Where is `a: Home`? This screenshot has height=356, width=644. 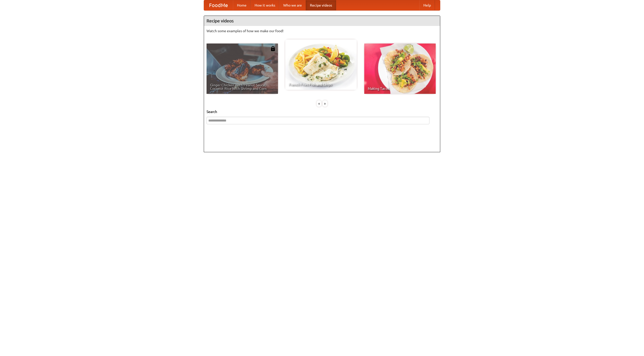 a: Home is located at coordinates (242, 5).